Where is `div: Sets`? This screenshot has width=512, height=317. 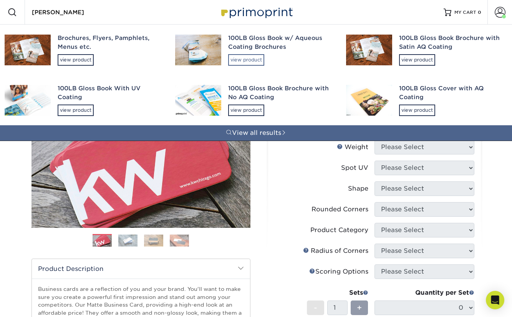 div: Sets is located at coordinates (337, 292).